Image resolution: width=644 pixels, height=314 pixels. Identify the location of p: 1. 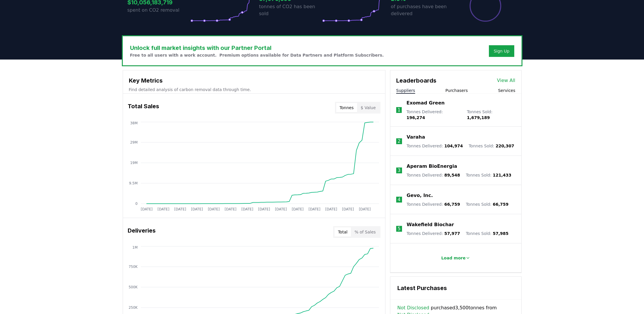
(399, 110).